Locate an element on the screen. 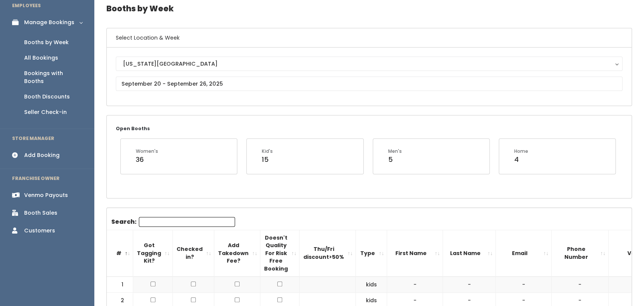  input: September 20 - September 26, 2025 is located at coordinates (369, 84).